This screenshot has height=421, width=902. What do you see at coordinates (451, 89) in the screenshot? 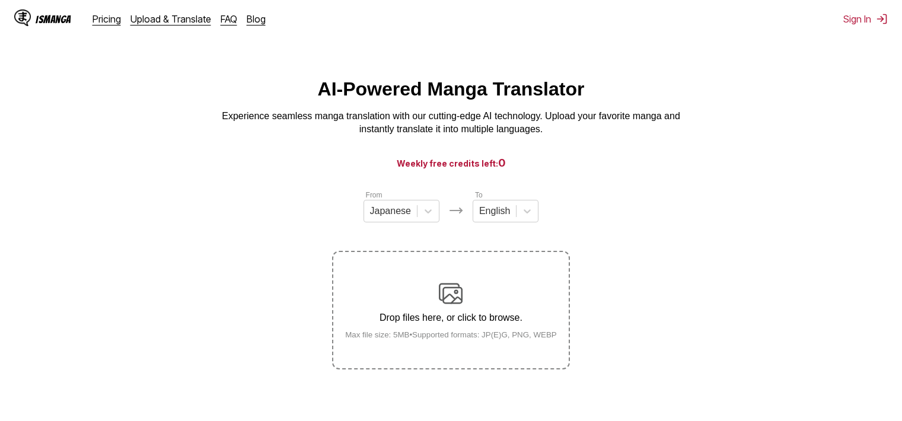
I see `h1: AI-Powered Manga Translator` at bounding box center [451, 89].